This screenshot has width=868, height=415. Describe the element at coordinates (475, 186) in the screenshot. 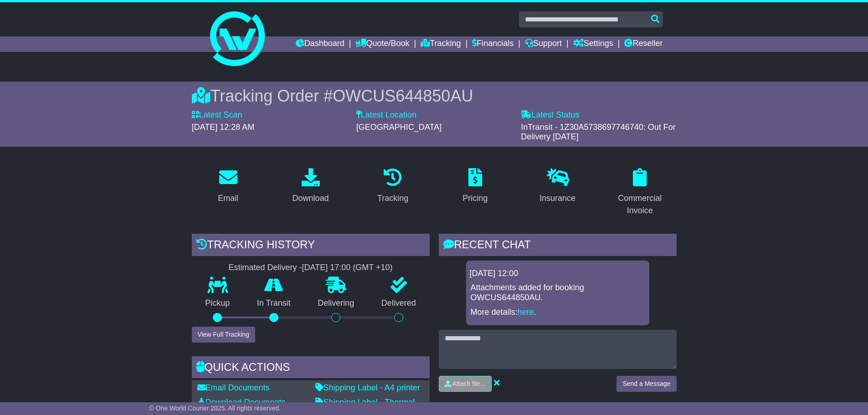

I see `a: Pricing` at that location.